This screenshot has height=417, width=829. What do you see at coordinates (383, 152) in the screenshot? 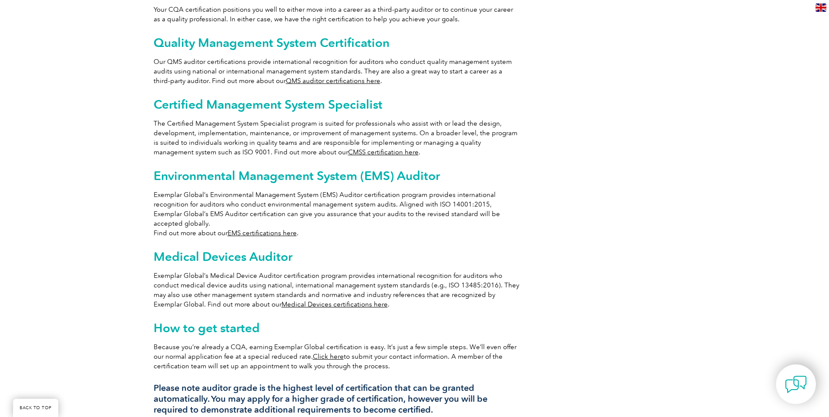
I see `a: CMSS certification here` at bounding box center [383, 152].